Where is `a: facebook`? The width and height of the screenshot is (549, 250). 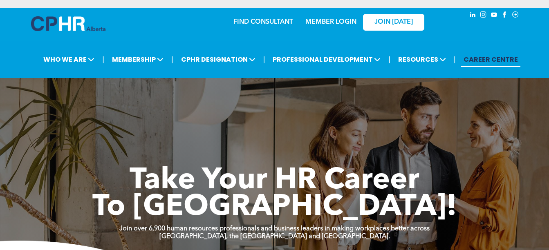
a: facebook is located at coordinates (505, 16).